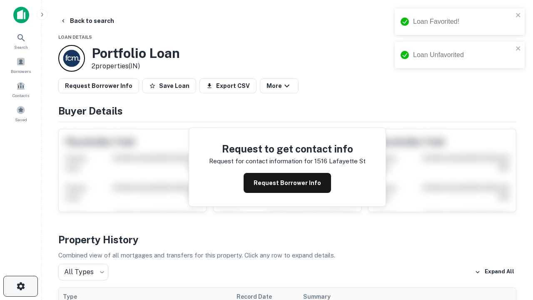  What do you see at coordinates (21, 119) in the screenshot?
I see `span: Saved` at bounding box center [21, 119].